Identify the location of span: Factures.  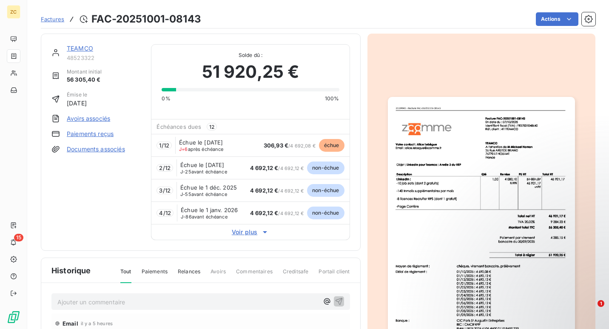
(52, 19).